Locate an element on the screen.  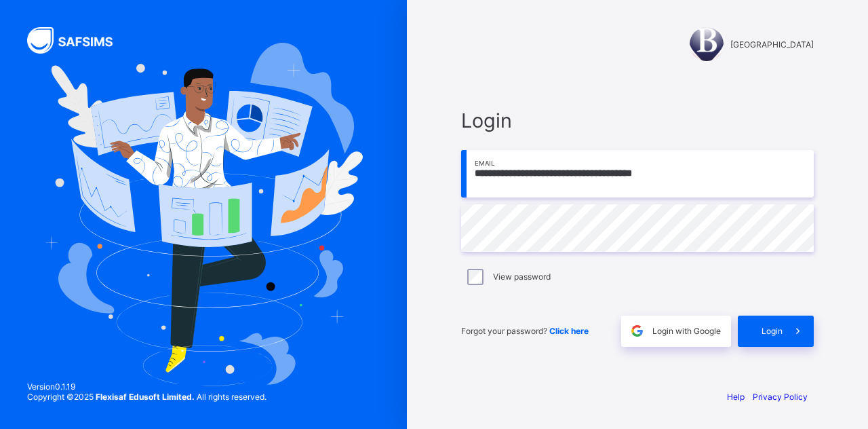
span: Login with Google is located at coordinates (687, 331).